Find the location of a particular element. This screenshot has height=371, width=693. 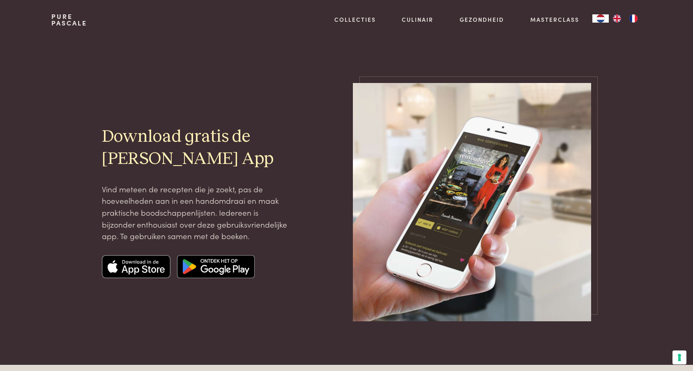

div: Language is located at coordinates (601, 18).